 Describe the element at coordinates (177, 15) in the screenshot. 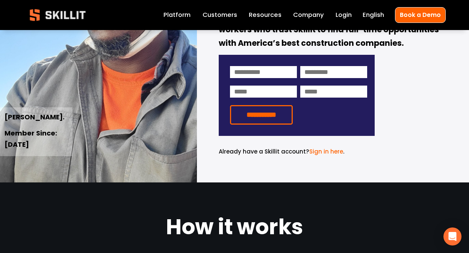

I see `a: Platform` at that location.